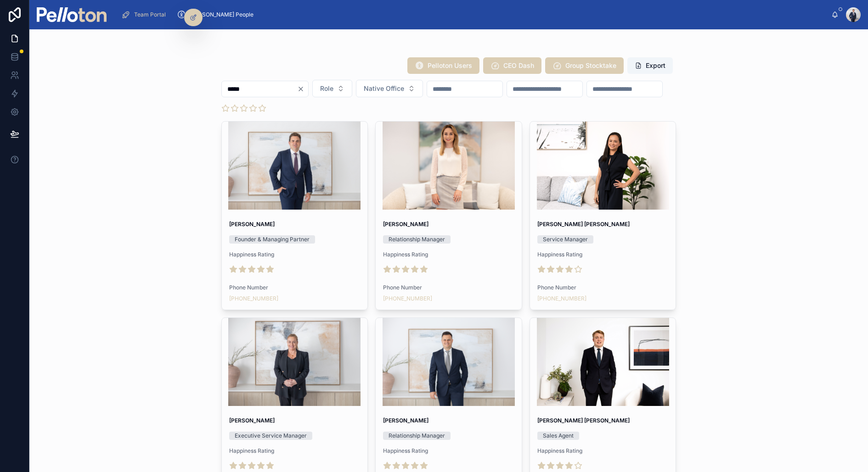 The width and height of the screenshot is (868, 472). I want to click on span: Group Stocktake, so click(591, 65).